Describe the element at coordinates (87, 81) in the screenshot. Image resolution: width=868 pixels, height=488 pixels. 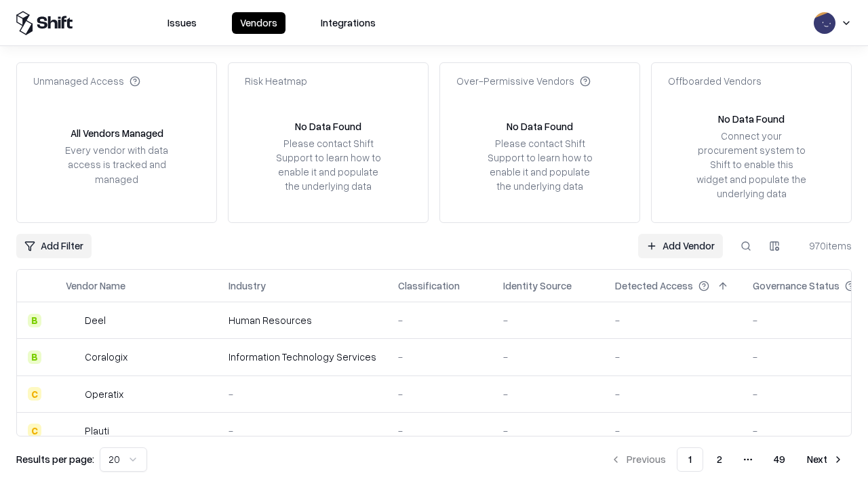
I see `div: Unmanaged Access` at that location.